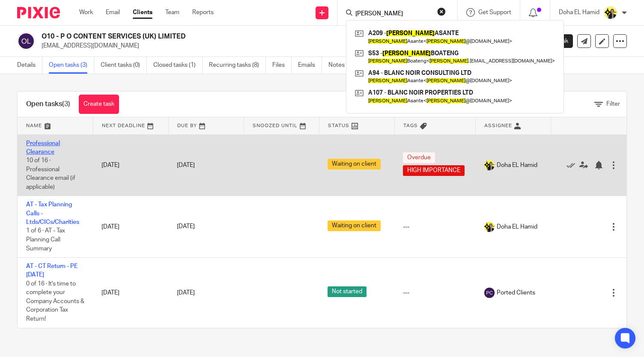  I want to click on span: (3), so click(66, 104).